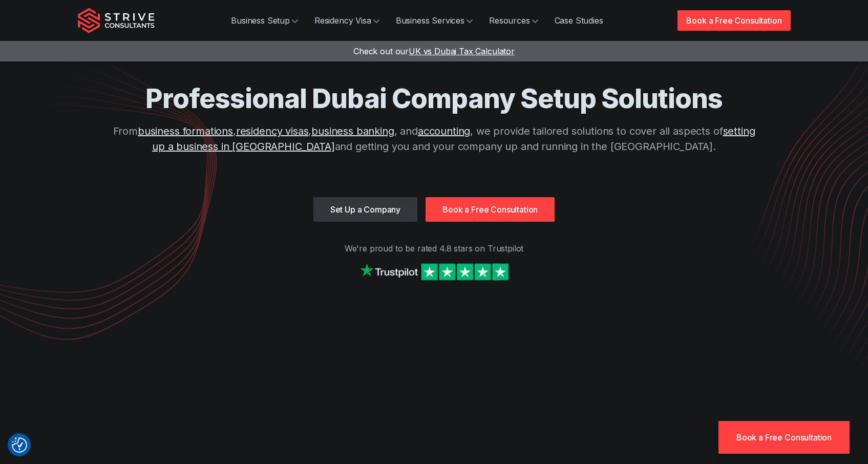 Image resolution: width=868 pixels, height=464 pixels. I want to click on a: Business Services, so click(434, 20).